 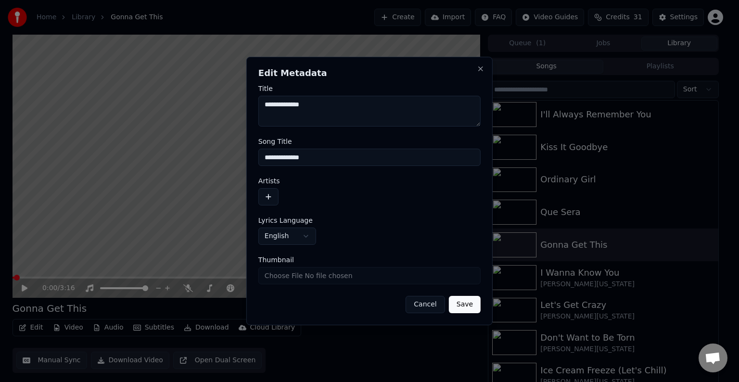 I want to click on label: Artists, so click(x=370, y=181).